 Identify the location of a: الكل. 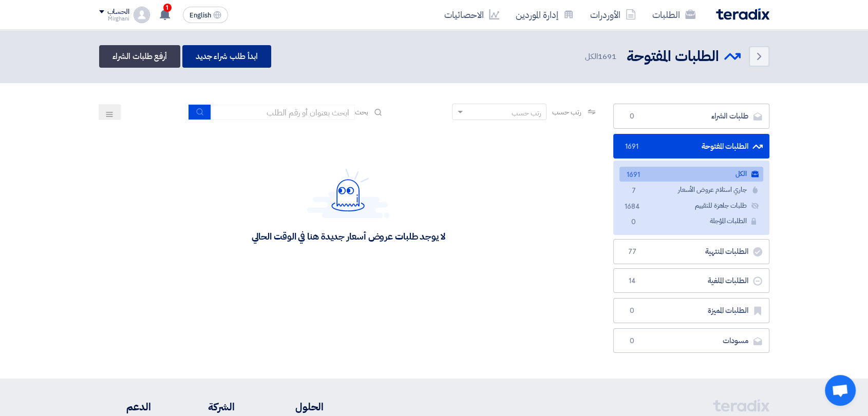
(691, 174).